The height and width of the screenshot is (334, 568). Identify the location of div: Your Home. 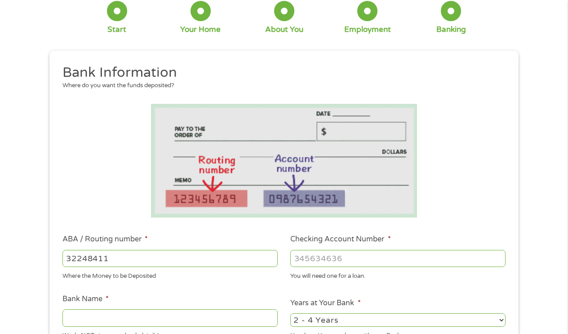
(200, 30).